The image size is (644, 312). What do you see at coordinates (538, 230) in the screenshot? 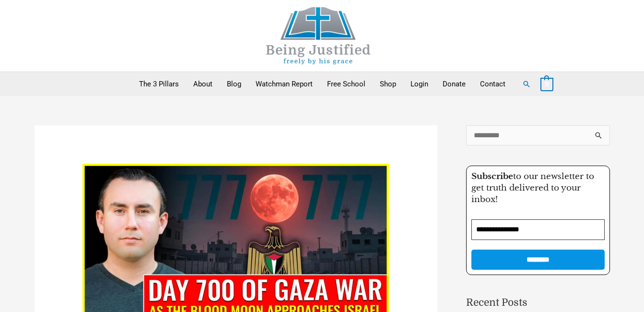
I see `input: Email Address *` at bounding box center [538, 230].